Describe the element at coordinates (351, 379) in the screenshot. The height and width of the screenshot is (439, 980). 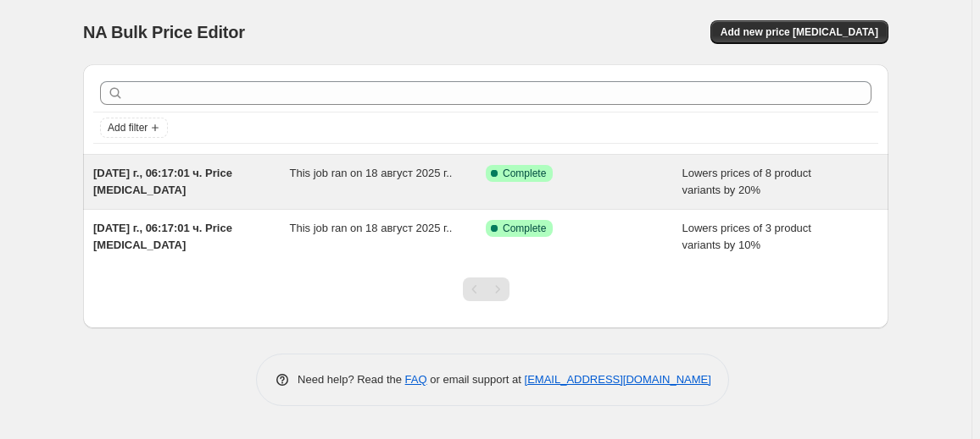
I see `span: Need help? Read the` at that location.